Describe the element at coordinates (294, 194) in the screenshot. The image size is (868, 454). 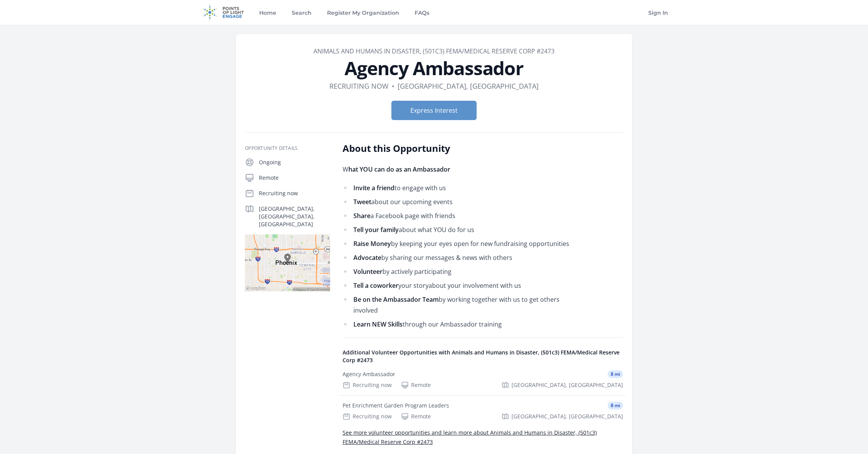
I see `p: Recruiting now` at that location.